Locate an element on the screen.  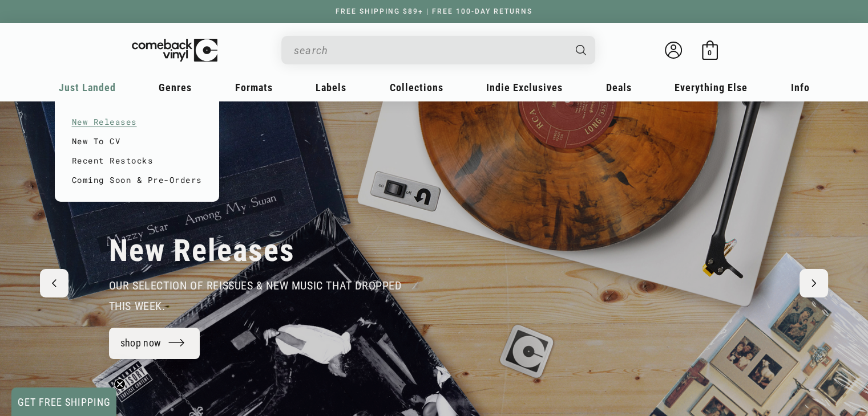
div: GET FREE SHIPPINGClose teaser is located at coordinates (64, 402).